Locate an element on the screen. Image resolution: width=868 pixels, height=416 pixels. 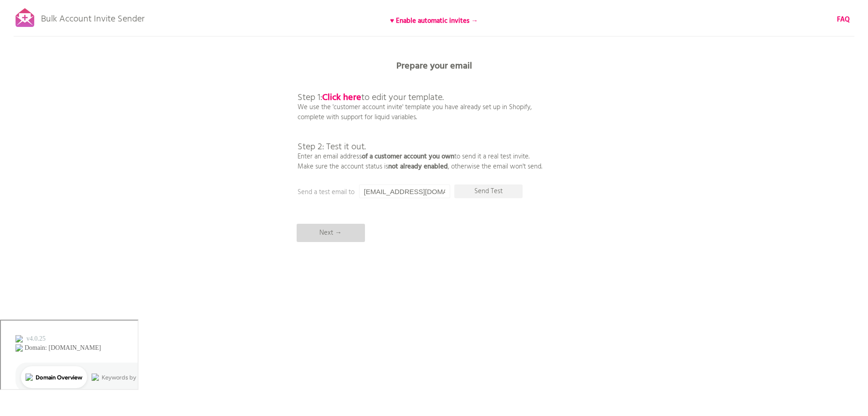
p: Bulk Account Invite Sender is located at coordinates (93, 17).